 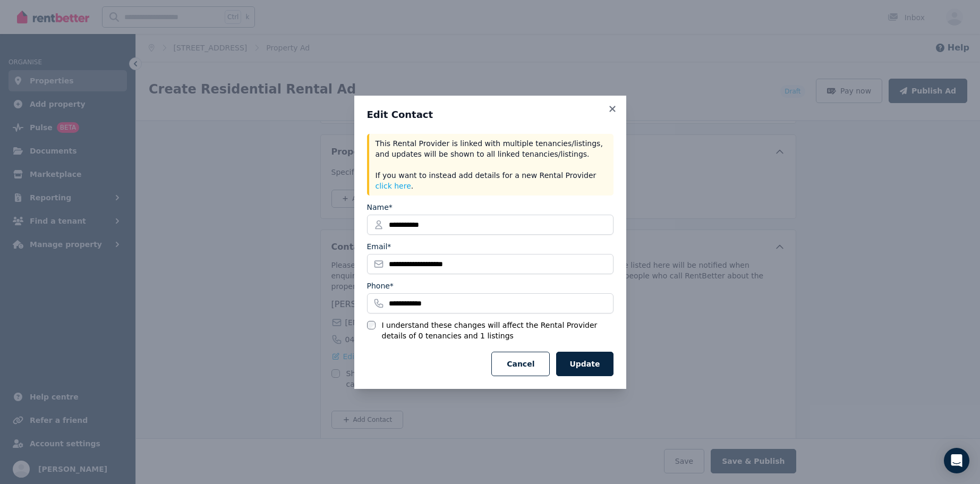 What do you see at coordinates (520, 364) in the screenshot?
I see `button: Cancel` at bounding box center [520, 364].